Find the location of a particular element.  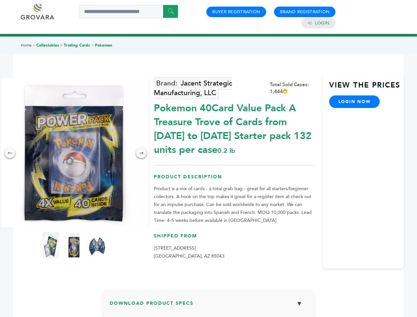

input: Search a product or brand... is located at coordinates (128, 12).